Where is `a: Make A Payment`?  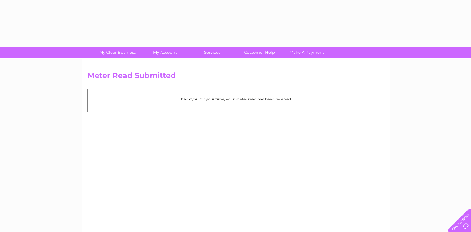
a: Make A Payment is located at coordinates (307, 52).